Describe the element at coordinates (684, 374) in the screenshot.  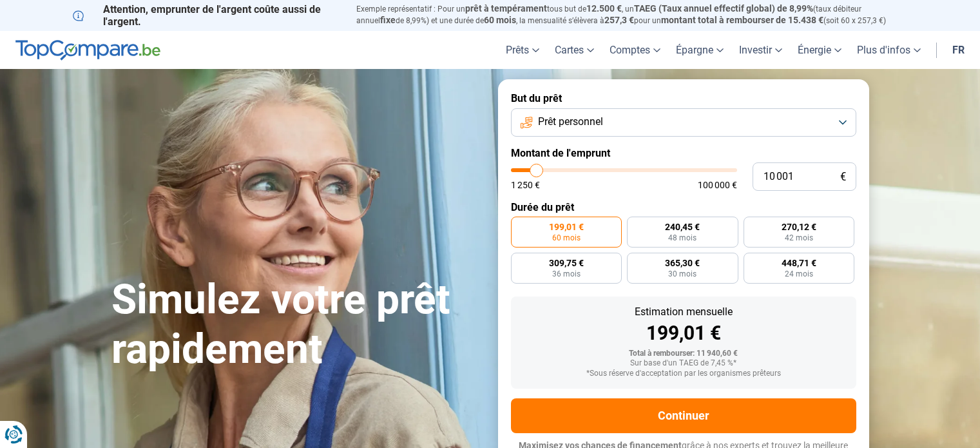
I see `div: *Sous réserve d'acceptation par les organismes prêteurs` at that location.